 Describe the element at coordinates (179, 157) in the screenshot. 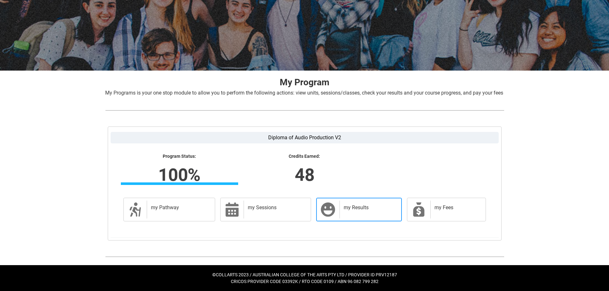

I see `lightning-formatted-text: Program Status:` at that location.